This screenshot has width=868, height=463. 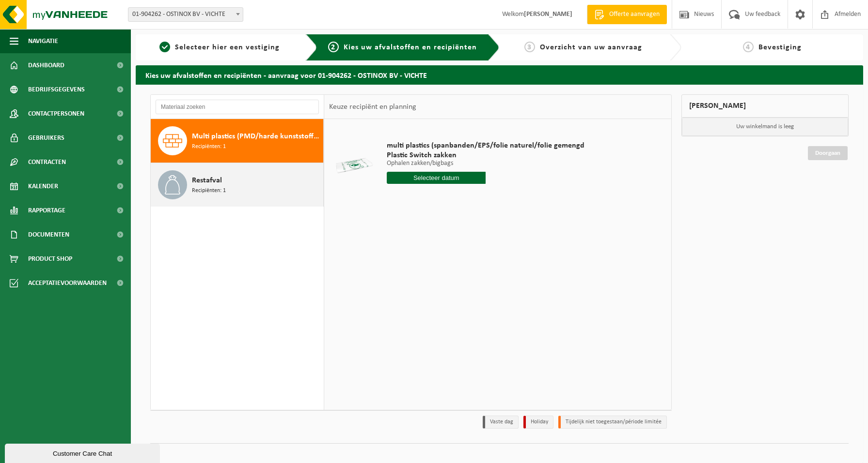 What do you see at coordinates (43, 42) in the screenshot?
I see `span: Navigatie` at bounding box center [43, 42].